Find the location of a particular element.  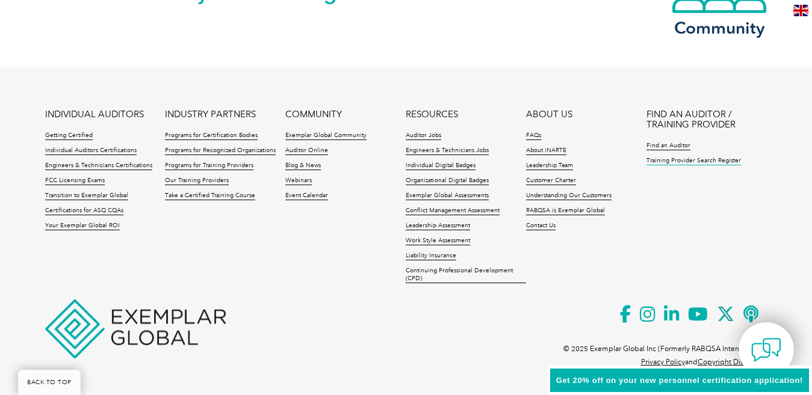

a: Leadership Assessment is located at coordinates (438, 226).